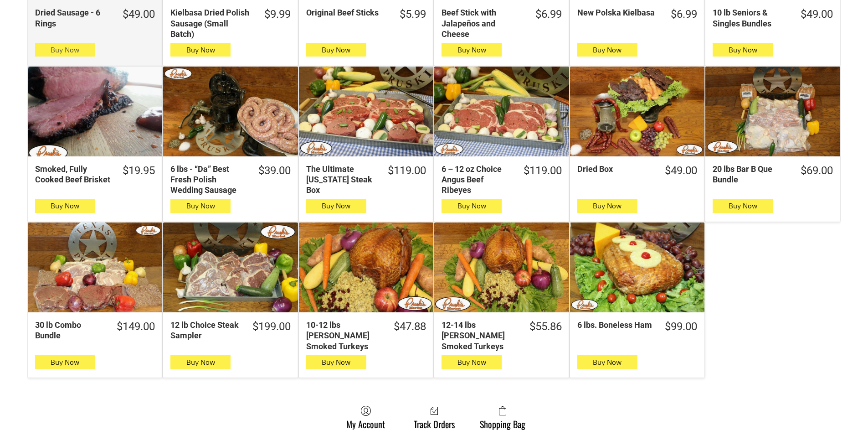 The height and width of the screenshot is (435, 868). What do you see at coordinates (230, 330) in the screenshot?
I see `a: $199.0012 lb Choice Steak Sampler` at bounding box center [230, 330].